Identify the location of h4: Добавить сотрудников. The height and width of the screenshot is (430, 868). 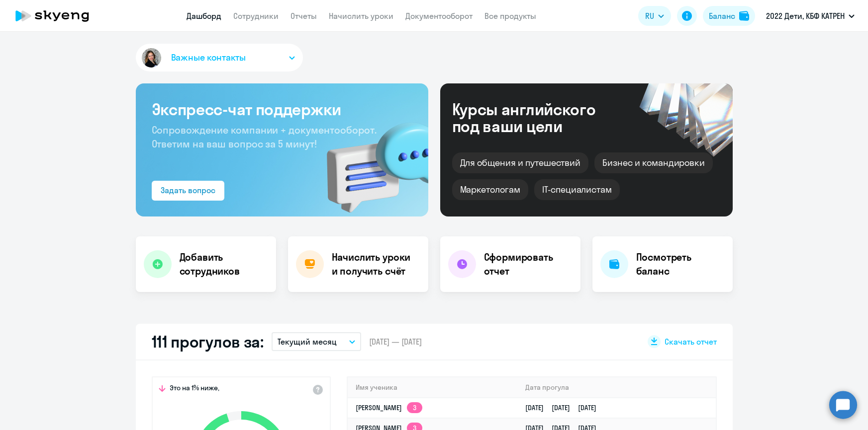
(224, 264).